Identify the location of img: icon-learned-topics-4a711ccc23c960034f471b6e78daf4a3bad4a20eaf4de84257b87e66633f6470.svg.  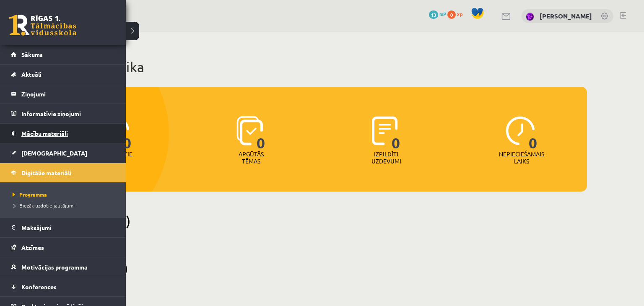
(249, 130).